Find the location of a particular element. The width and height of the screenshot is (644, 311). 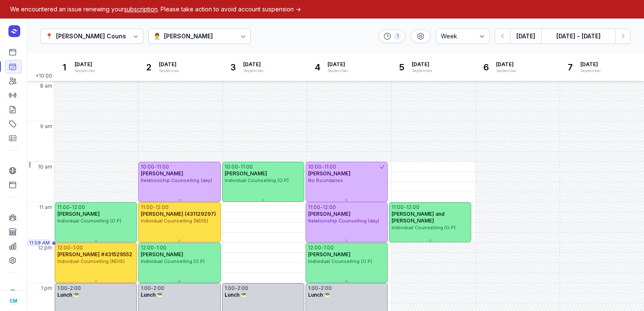

span: 9 am is located at coordinates (46, 126).